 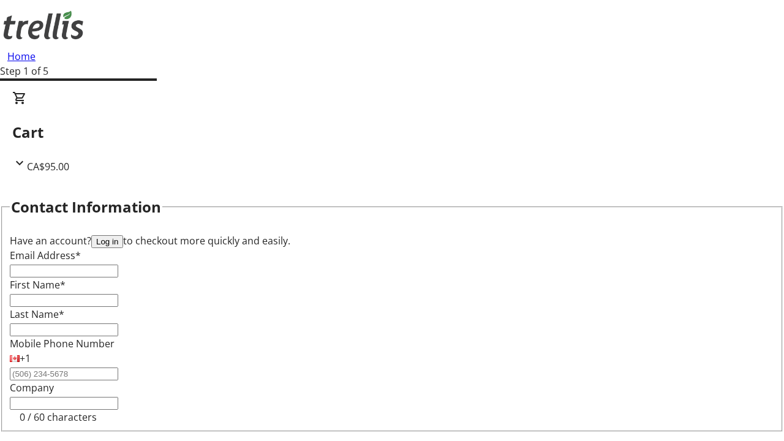 What do you see at coordinates (37, 285) in the screenshot?
I see `label: First Name*` at bounding box center [37, 285].